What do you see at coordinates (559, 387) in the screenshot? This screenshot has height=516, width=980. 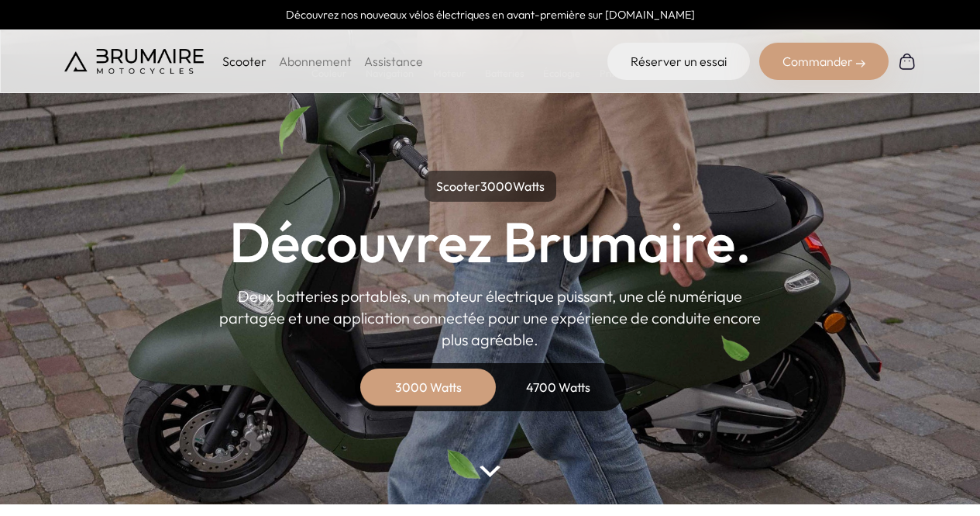 I see `div: 4700 Watts` at bounding box center [559, 387].